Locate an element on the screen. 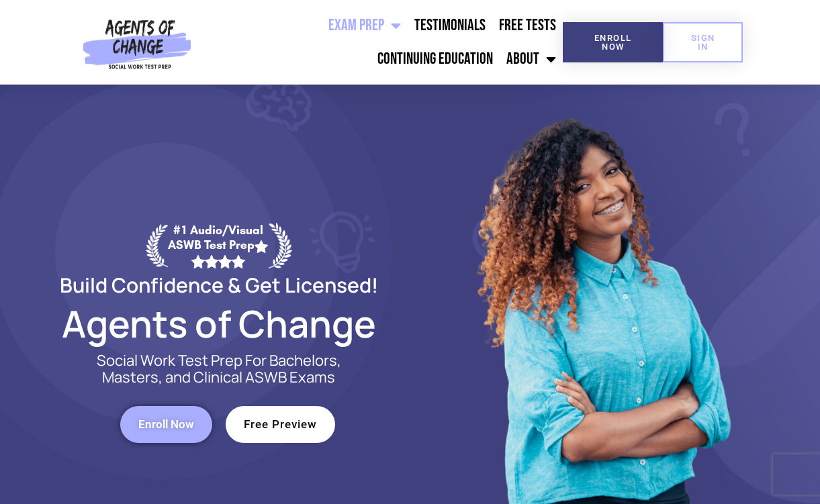  h2: Agents of Change is located at coordinates (219, 324).